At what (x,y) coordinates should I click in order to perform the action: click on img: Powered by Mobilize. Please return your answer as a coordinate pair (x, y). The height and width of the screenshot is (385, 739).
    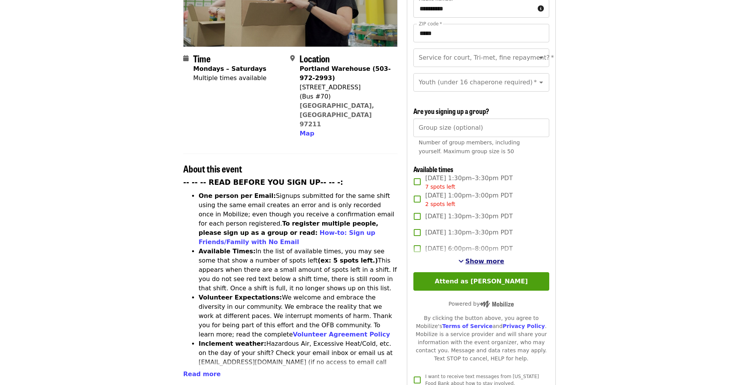
    Looking at the image, I should click on (496, 304).